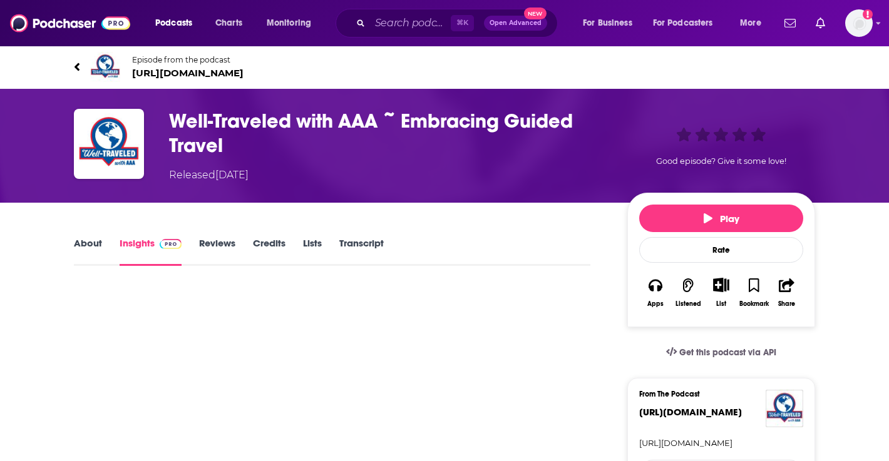 Image resolution: width=889 pixels, height=461 pixels. Describe the element at coordinates (228, 23) in the screenshot. I see `a: Charts` at that location.